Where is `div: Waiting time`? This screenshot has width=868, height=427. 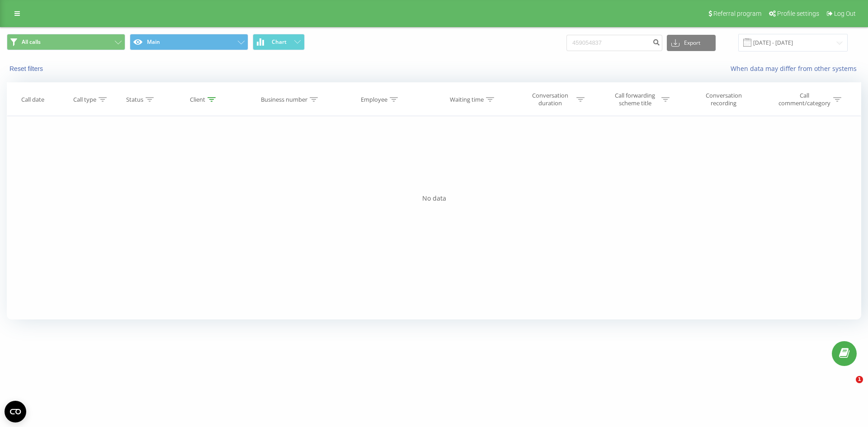 div: Waiting time is located at coordinates (466, 100).